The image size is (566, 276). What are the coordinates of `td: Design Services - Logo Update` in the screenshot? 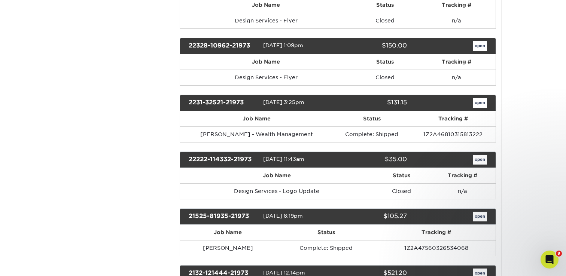 It's located at (277, 191).